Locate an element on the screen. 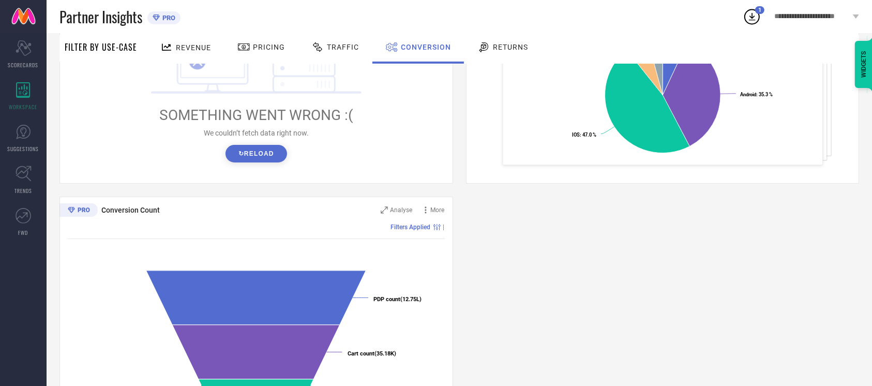 Image resolution: width=872 pixels, height=386 pixels. span: 1 is located at coordinates (759, 10).